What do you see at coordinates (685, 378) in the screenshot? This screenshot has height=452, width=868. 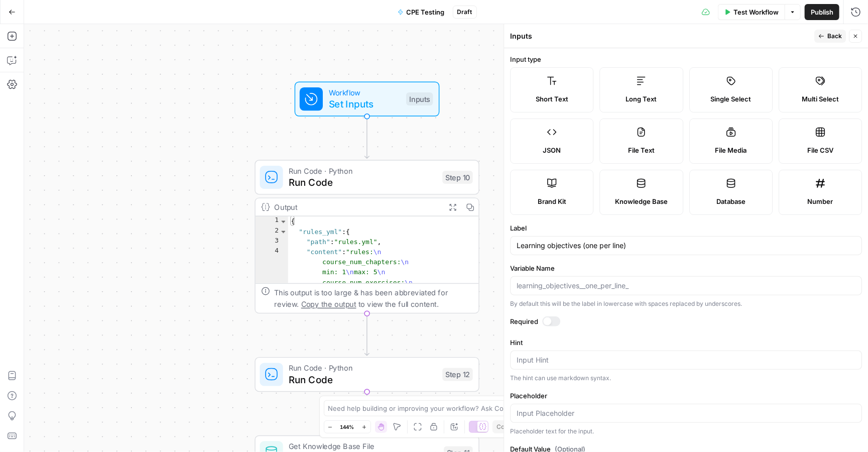 I see `div: The hint can use markdown syntax.` at bounding box center [685, 378].